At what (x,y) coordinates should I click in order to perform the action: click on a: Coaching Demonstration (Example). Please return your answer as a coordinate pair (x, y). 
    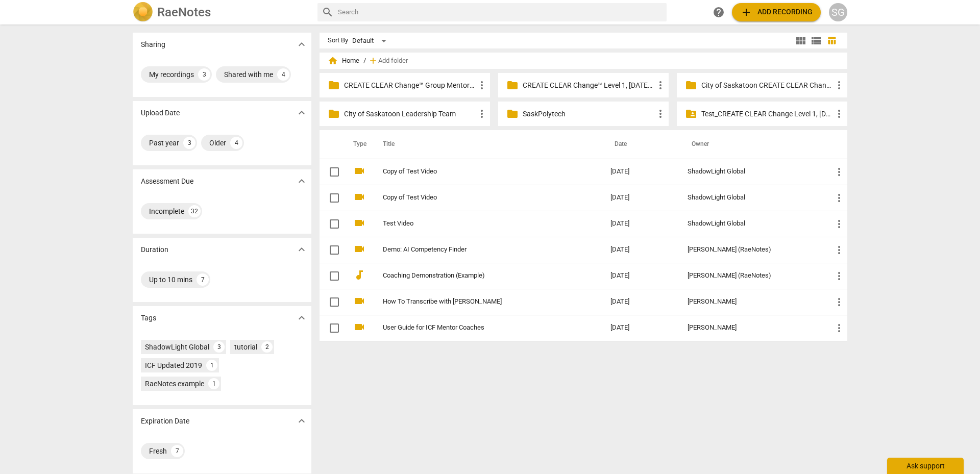
    Looking at the image, I should click on (478, 275).